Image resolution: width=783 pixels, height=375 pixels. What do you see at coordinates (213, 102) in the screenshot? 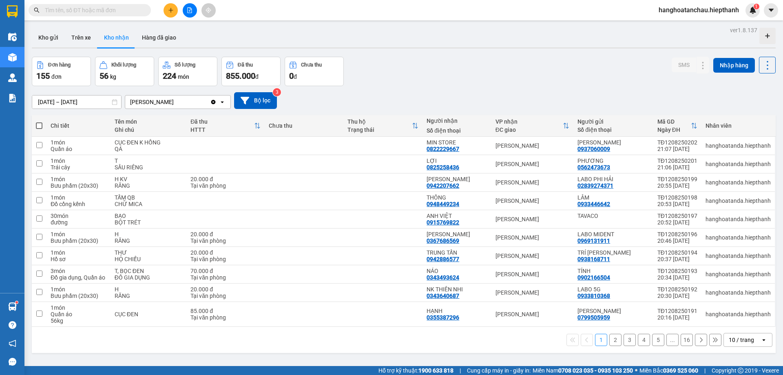
I see `svg: Clear value` at bounding box center [213, 102].